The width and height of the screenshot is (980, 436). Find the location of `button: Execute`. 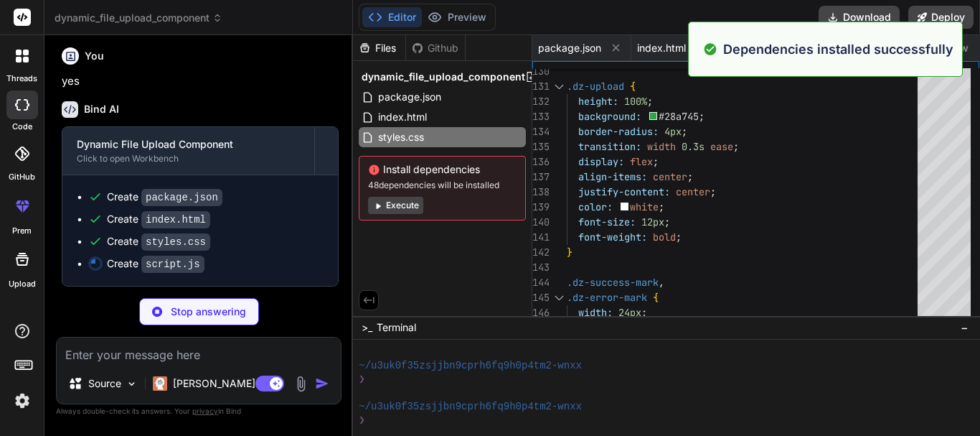

button: Execute is located at coordinates (395, 206).